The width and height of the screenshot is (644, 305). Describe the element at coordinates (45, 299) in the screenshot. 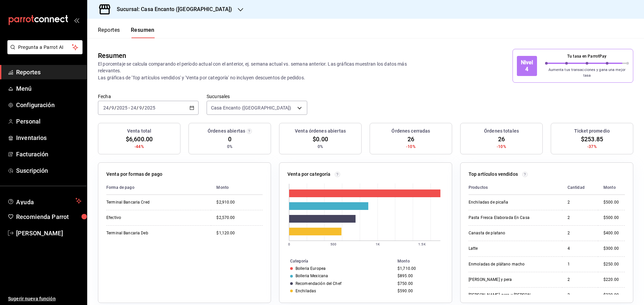

I see `span: Sugerir nueva función` at that location.